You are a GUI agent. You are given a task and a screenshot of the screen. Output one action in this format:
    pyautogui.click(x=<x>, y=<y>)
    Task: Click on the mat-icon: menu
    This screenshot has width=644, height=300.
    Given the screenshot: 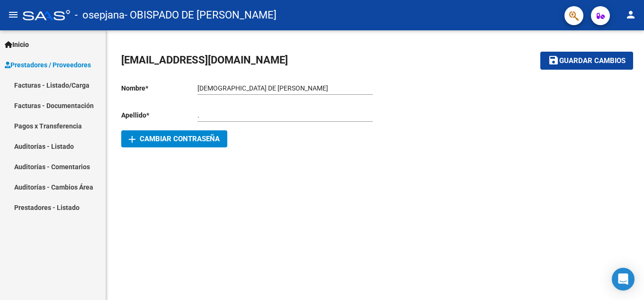 What is the action you would take?
    pyautogui.click(x=13, y=15)
    